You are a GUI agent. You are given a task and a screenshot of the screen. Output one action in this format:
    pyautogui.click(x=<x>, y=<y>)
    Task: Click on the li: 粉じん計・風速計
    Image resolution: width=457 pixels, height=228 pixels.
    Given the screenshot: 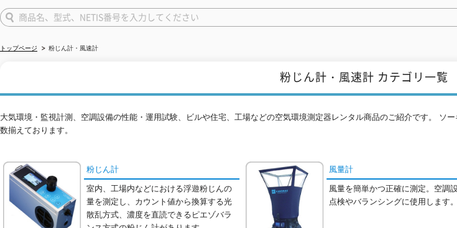 What is the action you would take?
    pyautogui.click(x=68, y=48)
    